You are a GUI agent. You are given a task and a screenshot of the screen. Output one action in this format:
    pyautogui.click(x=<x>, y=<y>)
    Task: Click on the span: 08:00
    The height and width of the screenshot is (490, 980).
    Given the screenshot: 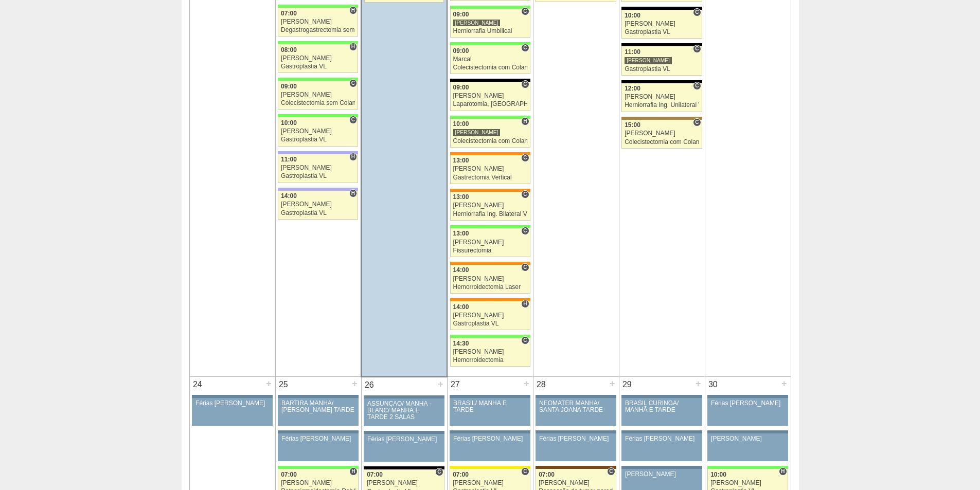 What is the action you would take?
    pyautogui.click(x=289, y=50)
    